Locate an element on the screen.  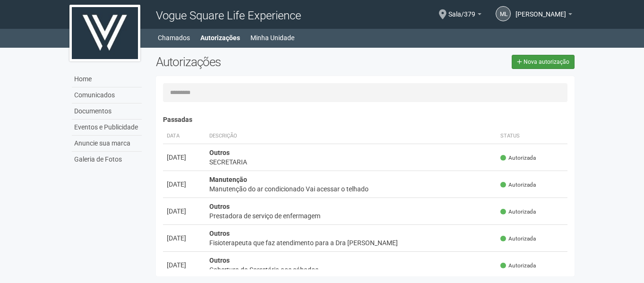
h2: Autorizações is located at coordinates (257, 62).